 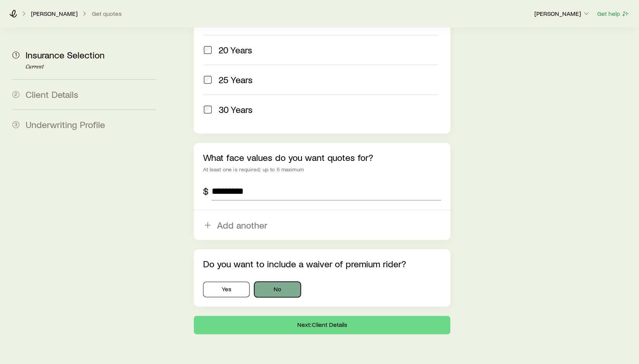 What do you see at coordinates (321, 169) in the screenshot?
I see `div: At least one is required; up to 5 maximum` at bounding box center [321, 169].